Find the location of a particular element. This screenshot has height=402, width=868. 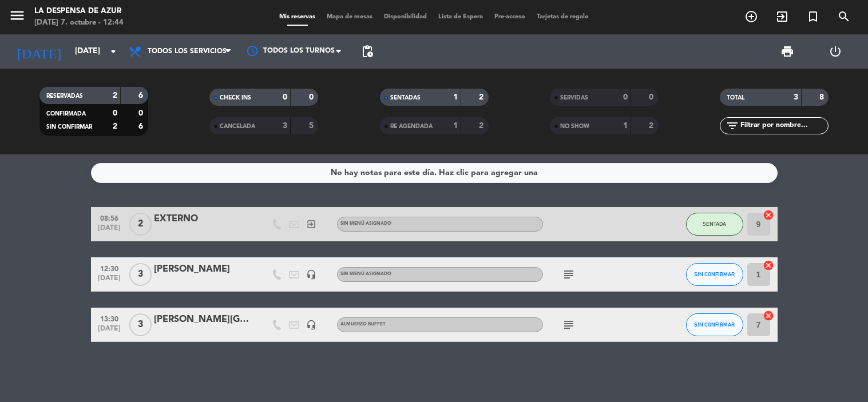

span: SERVIDAS is located at coordinates (574, 97).